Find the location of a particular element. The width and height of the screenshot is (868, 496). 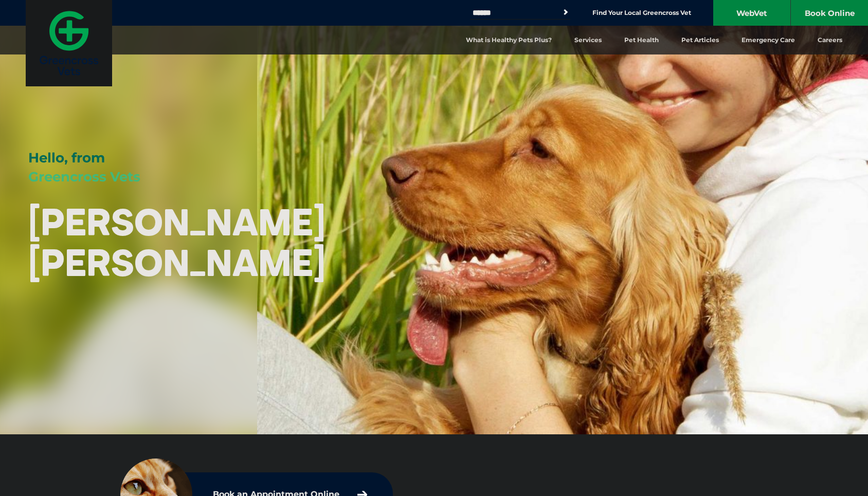

a: Services is located at coordinates (587, 40).